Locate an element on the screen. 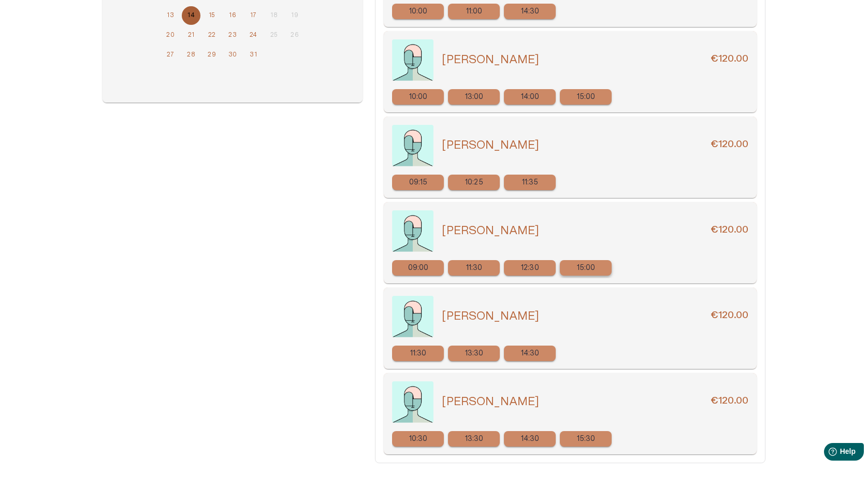 The width and height of the screenshot is (868, 486). button: 24 is located at coordinates (253, 35).